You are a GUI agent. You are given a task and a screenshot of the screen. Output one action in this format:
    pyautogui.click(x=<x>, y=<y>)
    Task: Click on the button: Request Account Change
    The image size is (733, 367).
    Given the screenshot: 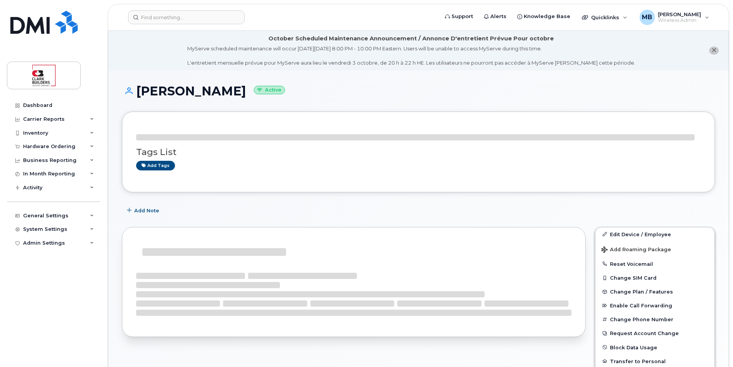 What is the action you would take?
    pyautogui.click(x=655, y=333)
    